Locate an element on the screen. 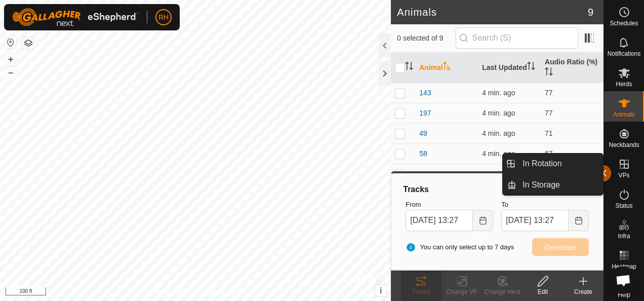 The width and height of the screenshot is (644, 301). div: Change Herd is located at coordinates (502, 292).